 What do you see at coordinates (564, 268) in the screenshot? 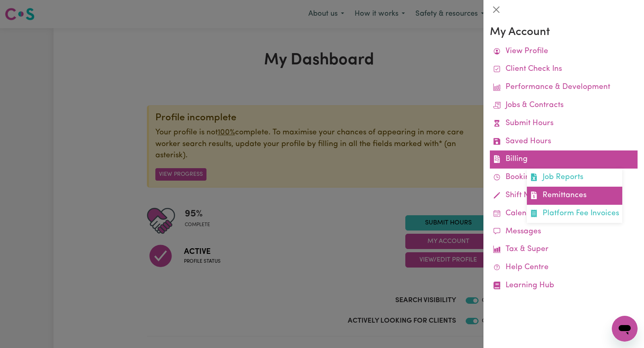
I see `a: Help Centre` at bounding box center [564, 268].